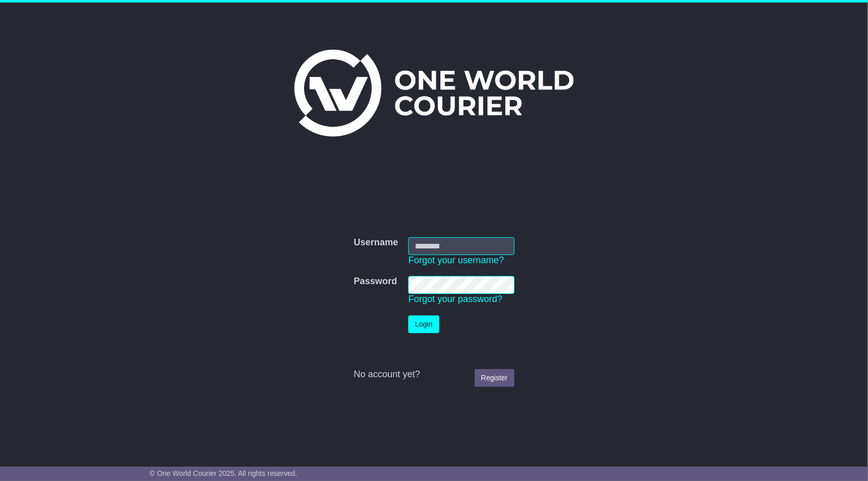 The width and height of the screenshot is (868, 481). I want to click on img: One World, so click(434, 93).